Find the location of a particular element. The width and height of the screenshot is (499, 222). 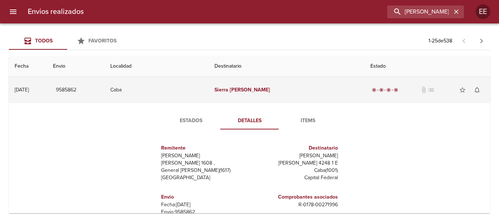

span: Todos is located at coordinates (44, 41).